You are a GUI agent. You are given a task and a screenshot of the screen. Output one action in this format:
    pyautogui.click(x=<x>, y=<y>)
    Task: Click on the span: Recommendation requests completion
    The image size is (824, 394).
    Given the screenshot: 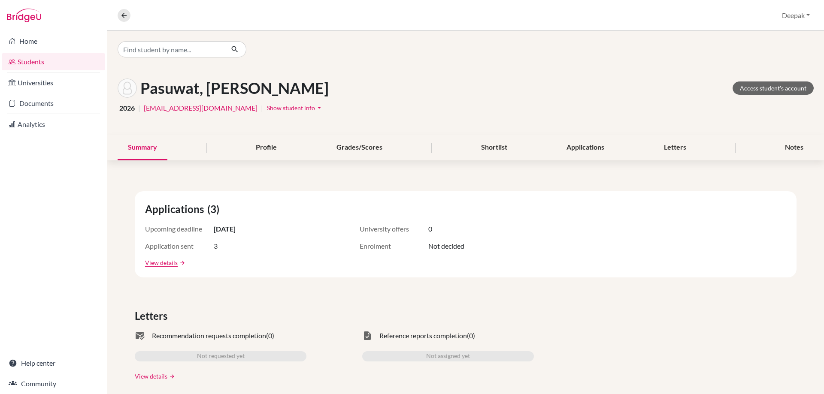 What is the action you would take?
    pyautogui.click(x=209, y=336)
    